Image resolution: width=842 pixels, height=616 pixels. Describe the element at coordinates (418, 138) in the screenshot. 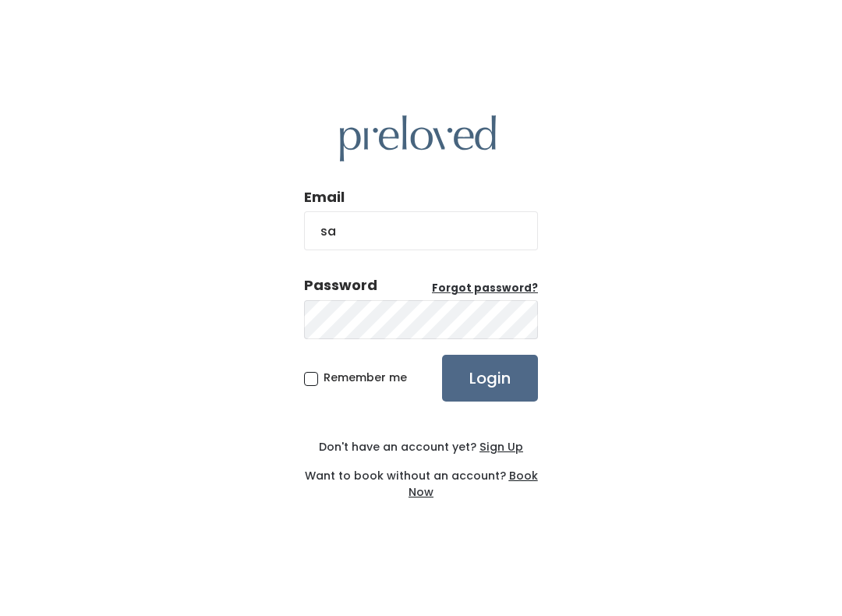

I see `img: preloved logo` at that location.